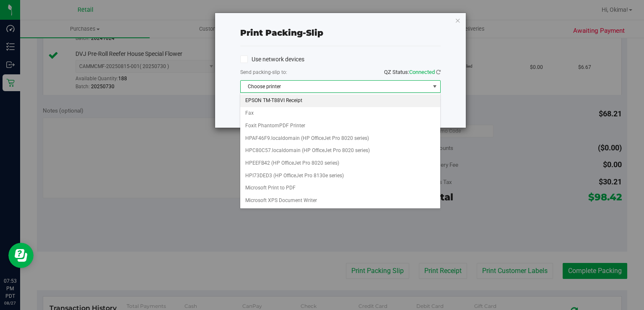 This screenshot has width=644, height=310. Describe the element at coordinates (340, 151) in the screenshot. I see `li: HPC80C57.localdomain (HP OfficeJet Pro 8020 series)` at that location.